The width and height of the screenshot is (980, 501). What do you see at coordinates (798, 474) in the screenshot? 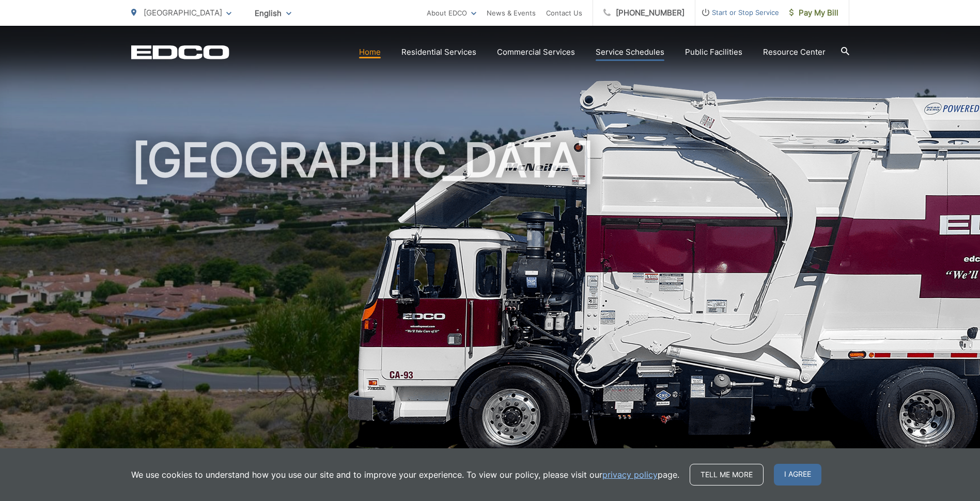
I see `span: I agree` at bounding box center [798, 474].